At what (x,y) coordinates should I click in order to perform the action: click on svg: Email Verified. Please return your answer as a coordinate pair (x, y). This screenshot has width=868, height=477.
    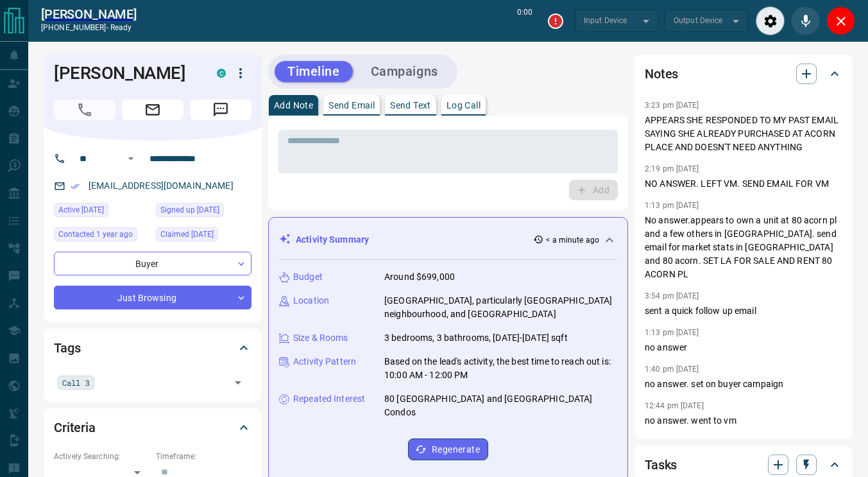
    Looking at the image, I should click on (75, 186).